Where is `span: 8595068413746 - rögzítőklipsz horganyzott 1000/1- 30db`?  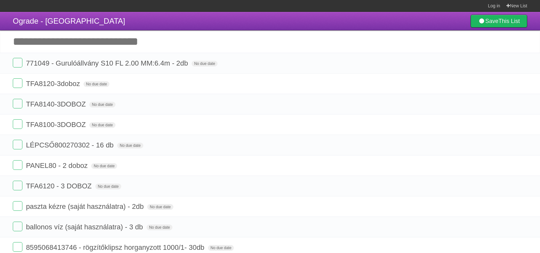
span: 8595068413746 - rögzítőklipsz horganyzott 1000/1- 30db is located at coordinates (116, 247).